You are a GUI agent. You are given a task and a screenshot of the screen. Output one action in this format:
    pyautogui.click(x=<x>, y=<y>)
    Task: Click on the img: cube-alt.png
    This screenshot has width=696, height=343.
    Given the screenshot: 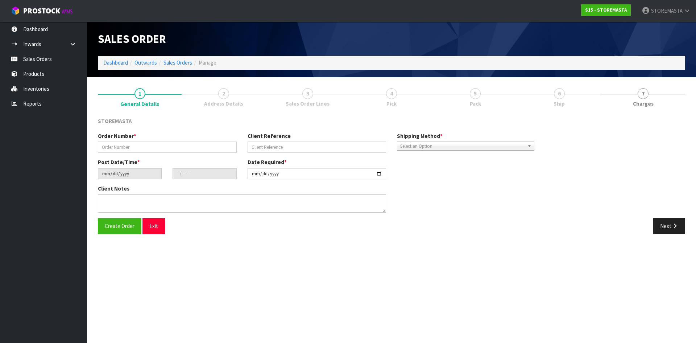 What is the action you would take?
    pyautogui.click(x=15, y=11)
    